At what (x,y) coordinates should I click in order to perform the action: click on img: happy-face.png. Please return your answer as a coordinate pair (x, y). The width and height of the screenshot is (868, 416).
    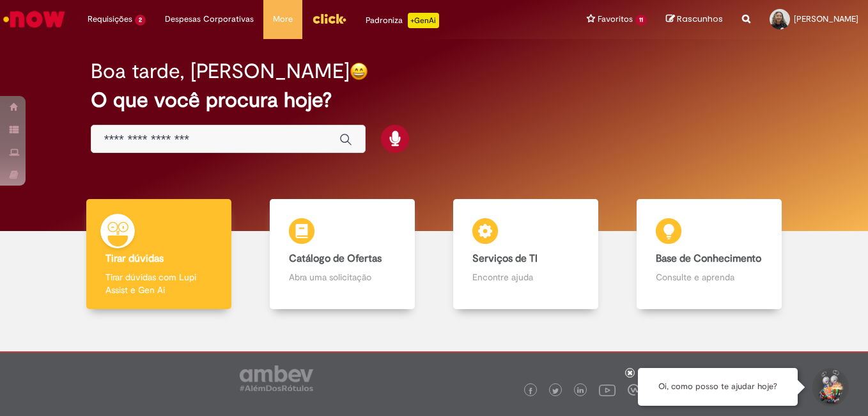
    Looking at the image, I should click on (359, 71).